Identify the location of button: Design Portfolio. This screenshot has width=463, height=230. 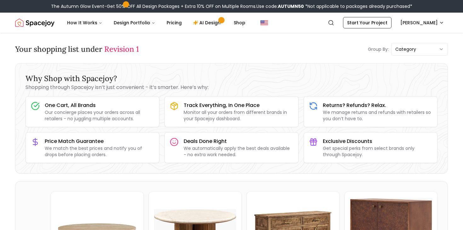
(134, 23).